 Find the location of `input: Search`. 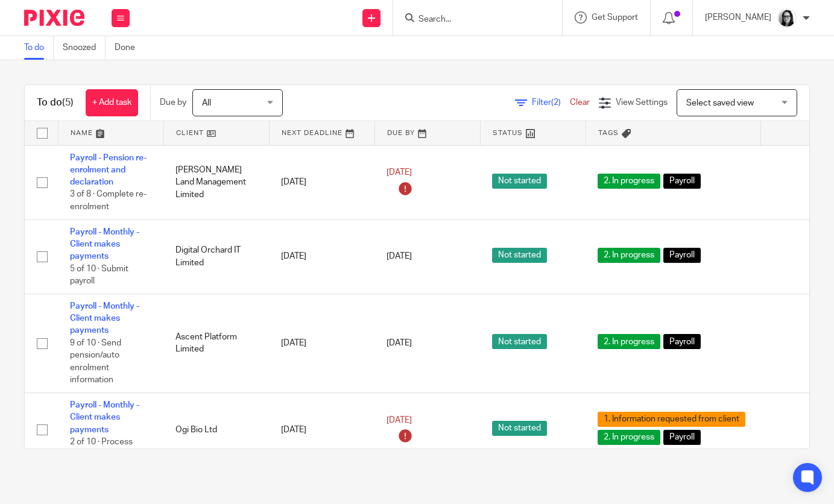

input: Search is located at coordinates (471, 20).